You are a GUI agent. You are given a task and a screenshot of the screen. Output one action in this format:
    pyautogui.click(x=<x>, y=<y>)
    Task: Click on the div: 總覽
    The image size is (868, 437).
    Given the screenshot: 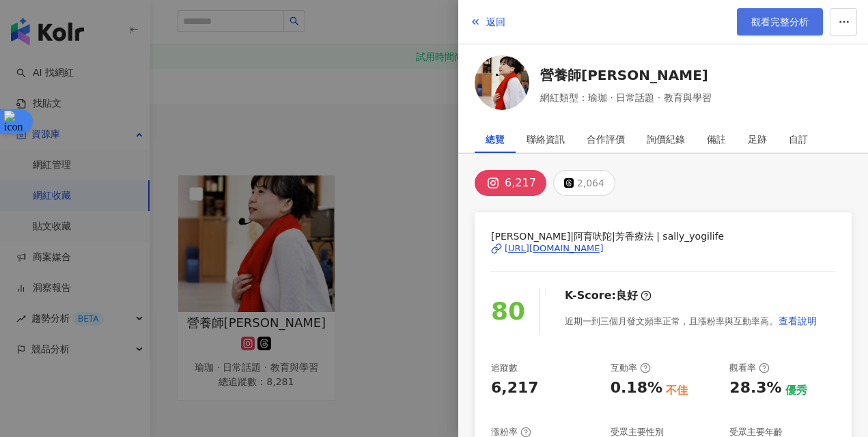 What is the action you would take?
    pyautogui.click(x=495, y=139)
    